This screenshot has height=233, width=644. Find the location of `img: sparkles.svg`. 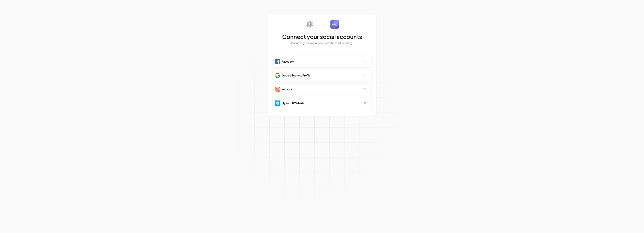

img: sparkles.svg is located at coordinates (335, 24).